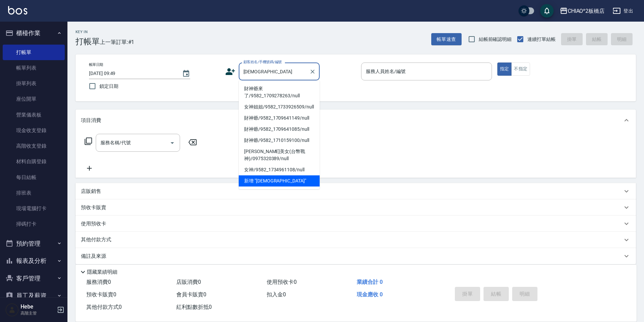  Describe the element at coordinates (34, 295) in the screenshot. I see `button: 員工及薪資` at that location.